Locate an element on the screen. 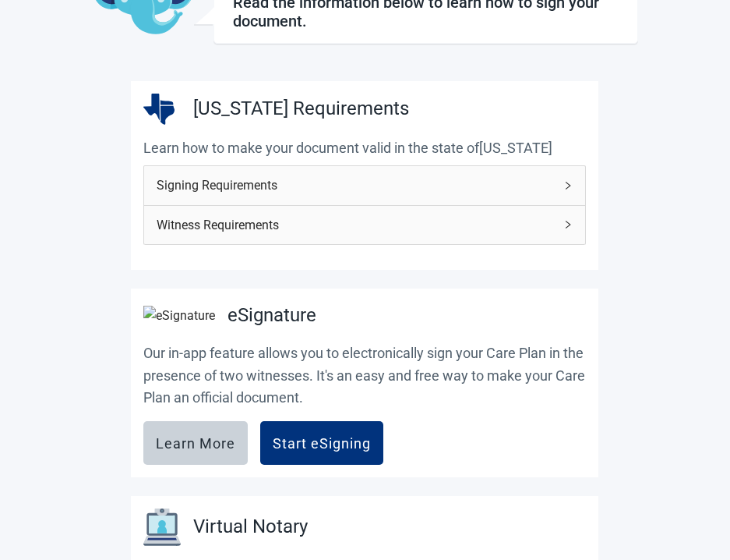 The image size is (730, 560). button: Start eSigning is located at coordinates (322, 442).